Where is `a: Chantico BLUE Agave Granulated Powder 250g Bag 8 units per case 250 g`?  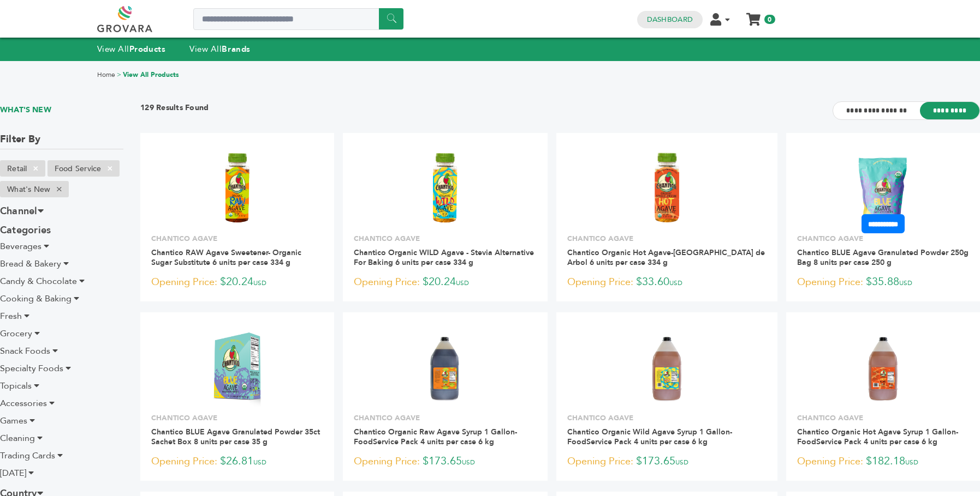 a: Chantico BLUE Agave Granulated Powder 250g Bag 8 units per case 250 g is located at coordinates (883, 257).